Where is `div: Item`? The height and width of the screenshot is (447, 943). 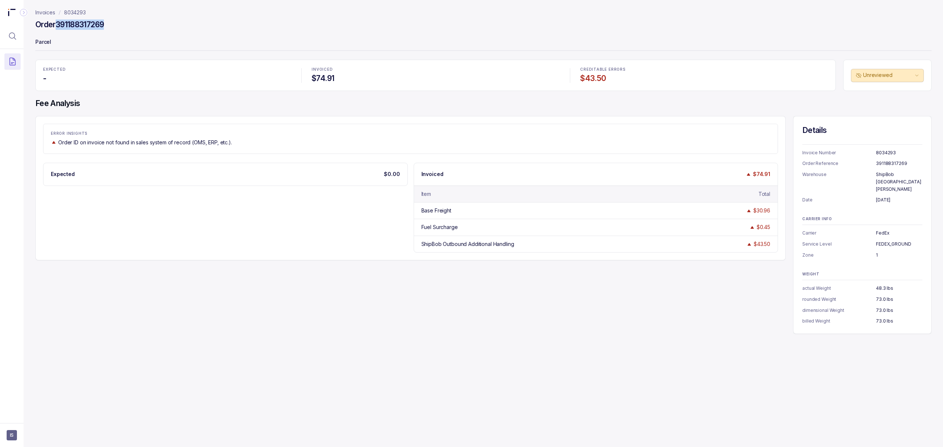 div: Item is located at coordinates (426, 194).